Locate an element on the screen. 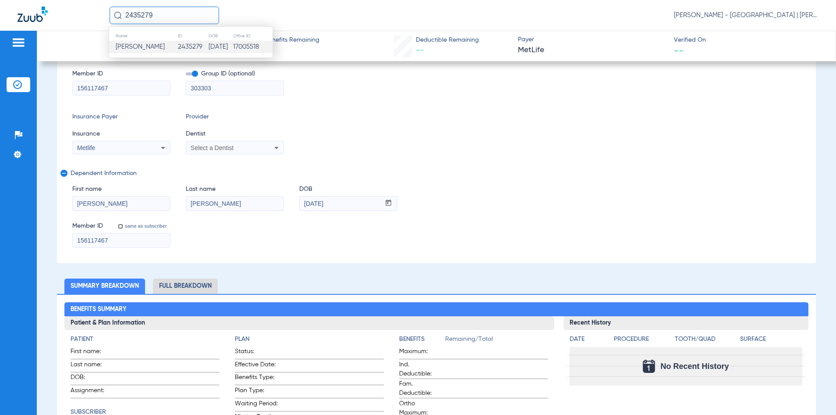  app-breakdown-title: Date is located at coordinates (588, 341).